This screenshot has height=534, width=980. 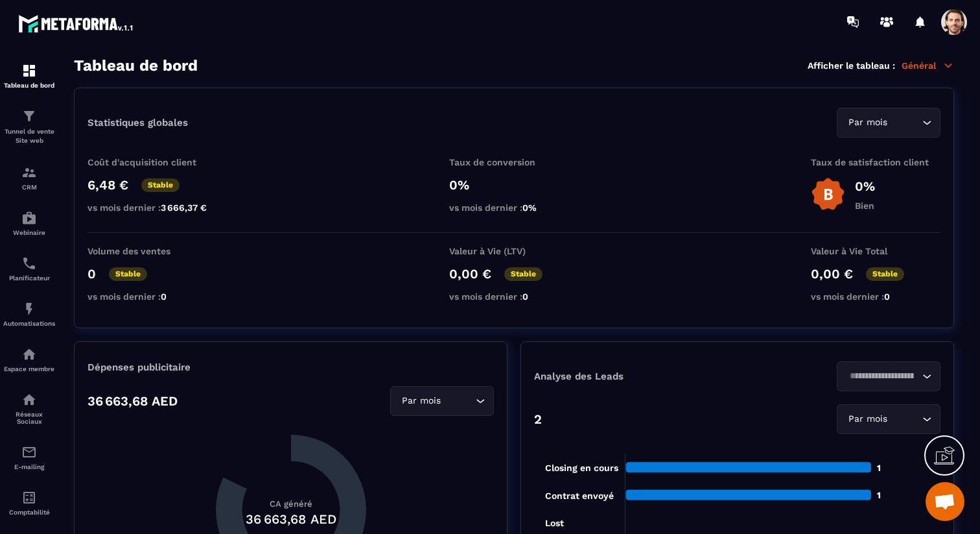 What do you see at coordinates (828, 194) in the screenshot?
I see `img: b-badge-o.b3b20ee6.svg` at bounding box center [828, 194].